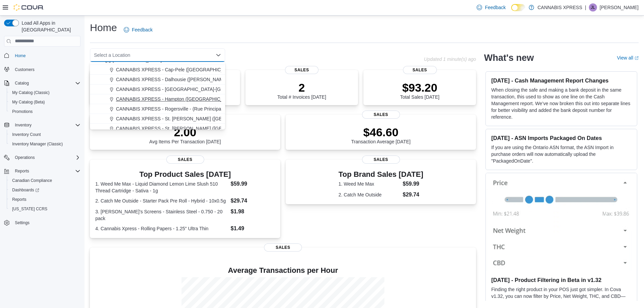 This screenshot has height=308, width=644. Describe the element at coordinates (22, 223) in the screenshot. I see `a: Settings` at that location.